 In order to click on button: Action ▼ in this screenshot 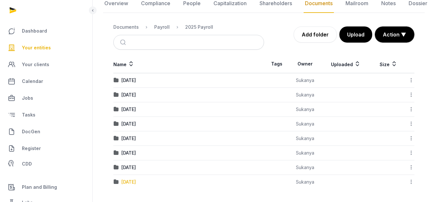, I will do `click(394, 34)`.